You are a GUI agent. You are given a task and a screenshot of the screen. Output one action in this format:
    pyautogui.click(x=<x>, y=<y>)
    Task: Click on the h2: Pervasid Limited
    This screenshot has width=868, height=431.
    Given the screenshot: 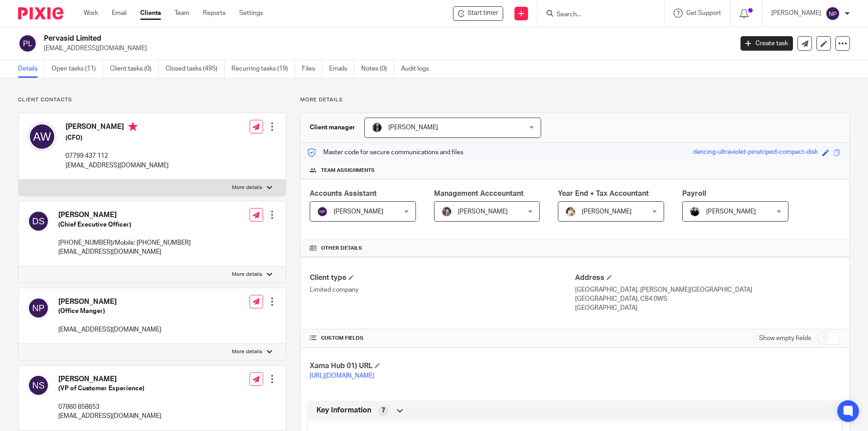 What is the action you would take?
    pyautogui.click(x=317, y=38)
    